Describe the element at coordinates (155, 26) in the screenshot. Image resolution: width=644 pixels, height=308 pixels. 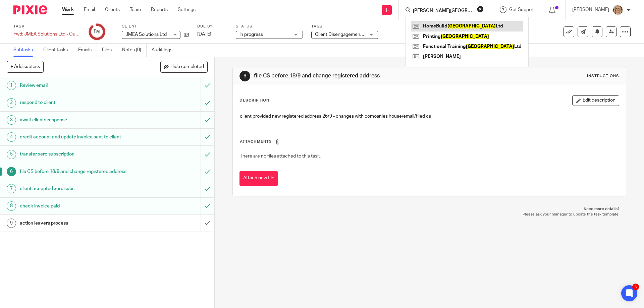
I see `label: Client` at that location.